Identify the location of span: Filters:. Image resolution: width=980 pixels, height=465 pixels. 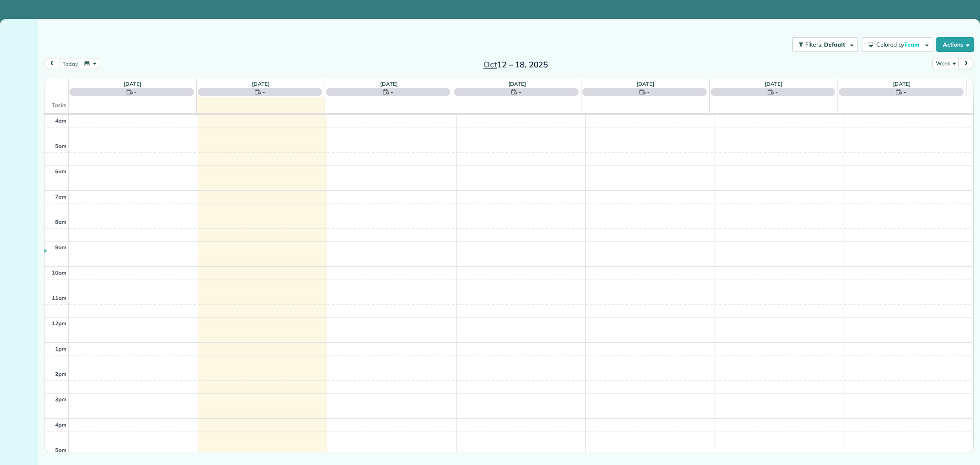
(814, 44).